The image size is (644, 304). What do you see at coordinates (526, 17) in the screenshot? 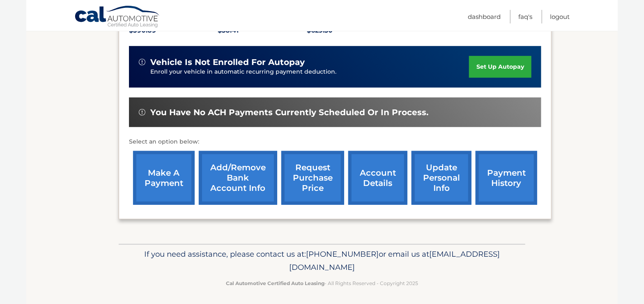
I see `a: FAQ's` at bounding box center [526, 17].